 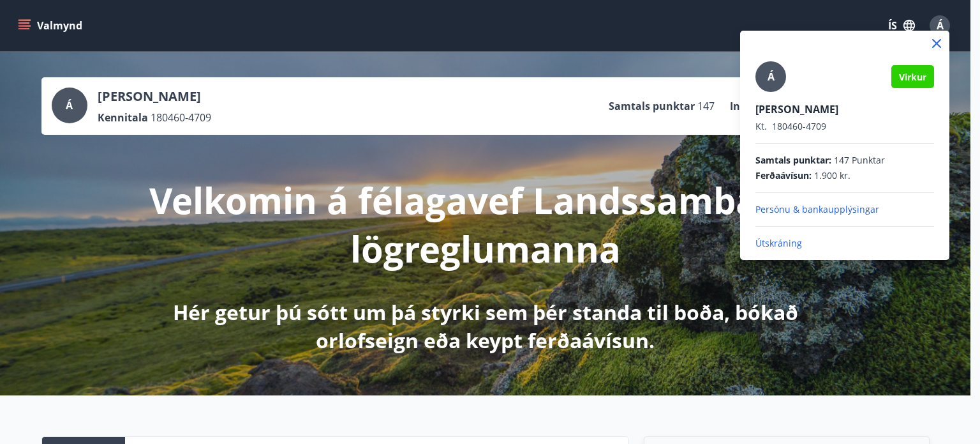 I want to click on span: Á, so click(x=770, y=76).